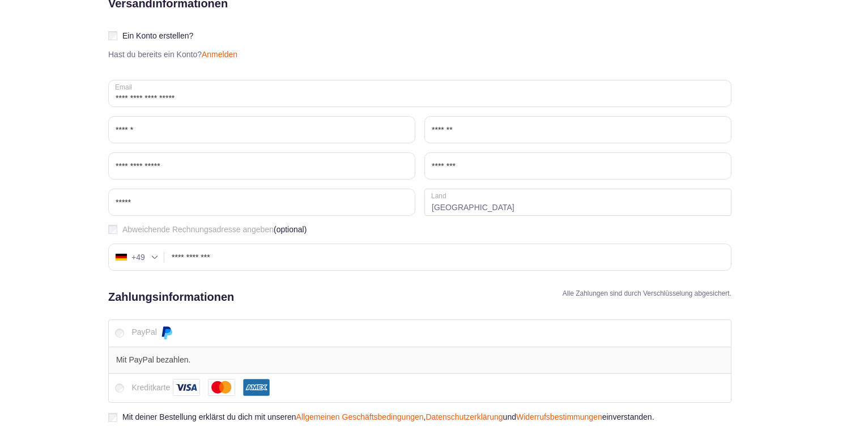 Image resolution: width=868 pixels, height=439 pixels. I want to click on div: Germany (Deutschland): +49, so click(136, 257).